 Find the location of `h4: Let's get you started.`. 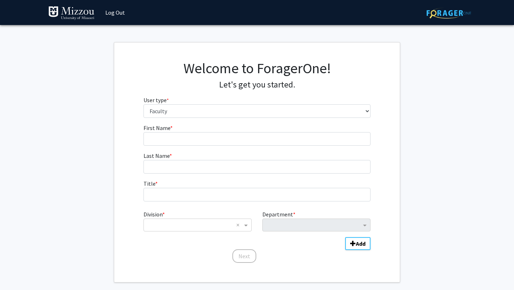

h4: Let's get you started. is located at coordinates (257, 85).